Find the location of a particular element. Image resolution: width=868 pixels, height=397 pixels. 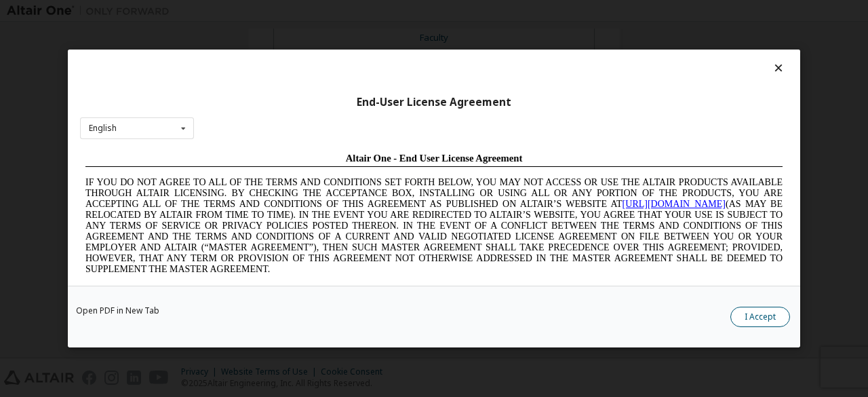

button: I Accept is located at coordinates (760, 316).